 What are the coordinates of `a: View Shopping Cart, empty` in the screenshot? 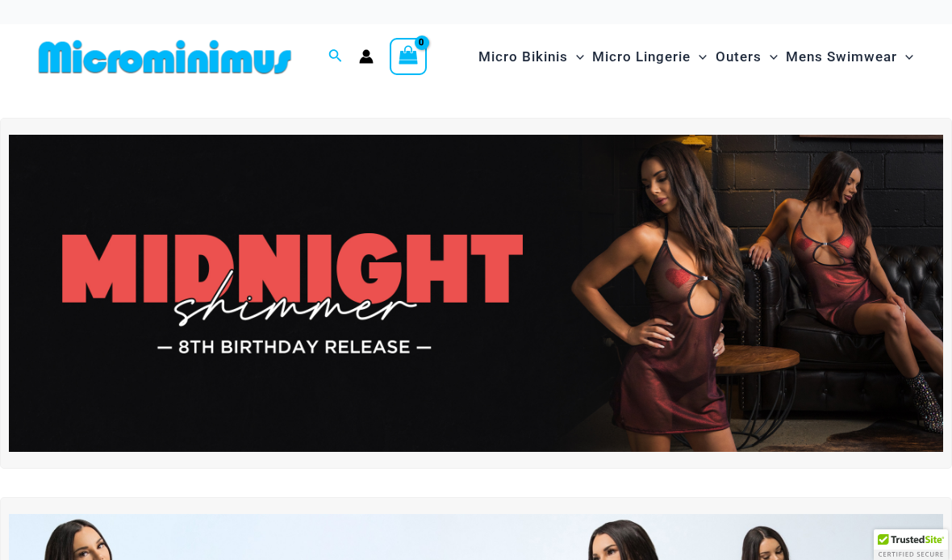 It's located at (408, 56).